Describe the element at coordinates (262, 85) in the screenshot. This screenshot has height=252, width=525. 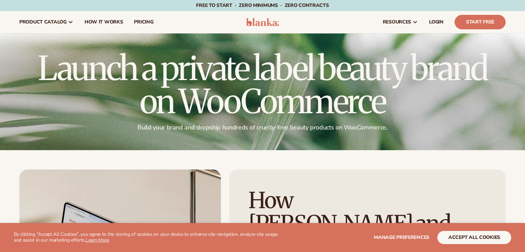
I see `h1: Launch a private label beauty brand on WooCommerce` at that location.